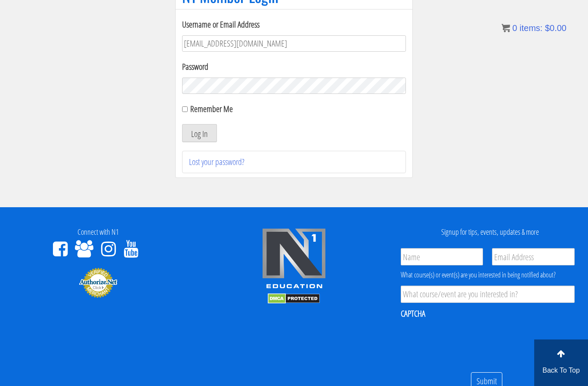 The width and height of the screenshot is (588, 386). What do you see at coordinates (533, 257) in the screenshot?
I see `input: Email Address` at bounding box center [533, 257].